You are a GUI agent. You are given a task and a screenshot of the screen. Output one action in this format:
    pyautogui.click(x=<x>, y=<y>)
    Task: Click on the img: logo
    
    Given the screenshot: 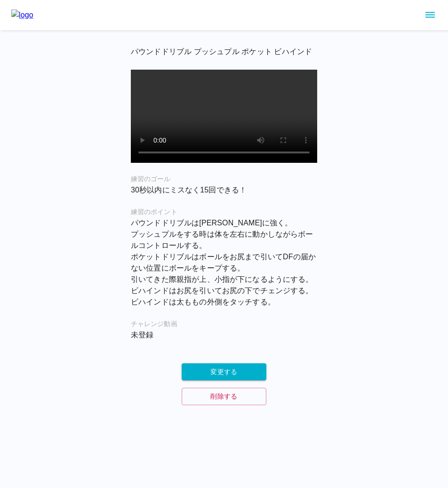 What is the action you would take?
    pyautogui.click(x=22, y=15)
    